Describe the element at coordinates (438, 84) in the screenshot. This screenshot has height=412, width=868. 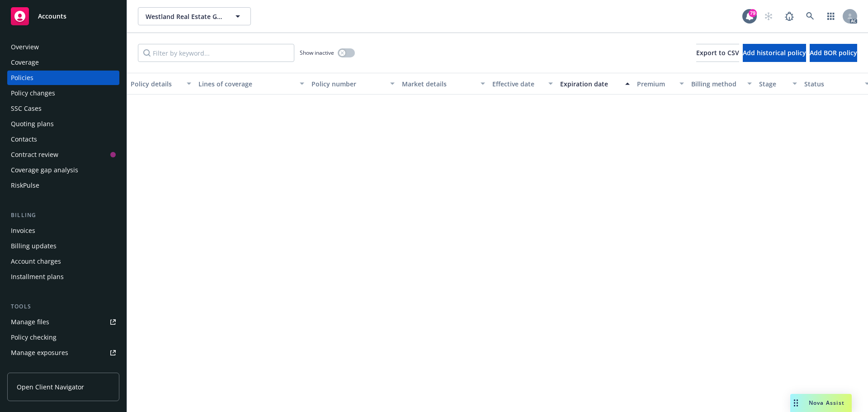
I see `div: Market details` at that location.